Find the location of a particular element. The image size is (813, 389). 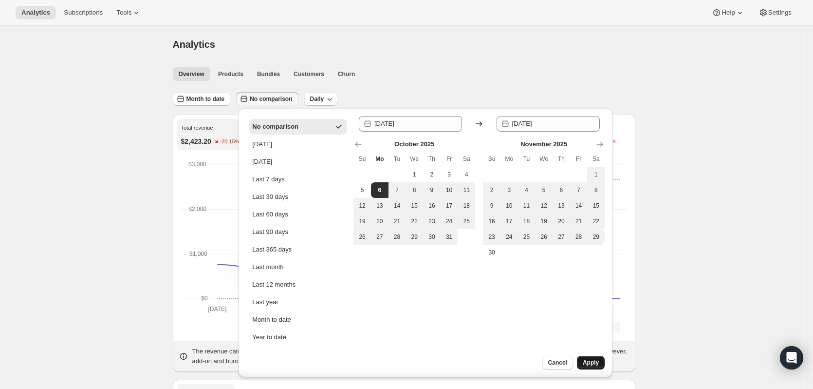

button: Monday November 3 2025 is located at coordinates (509, 190).